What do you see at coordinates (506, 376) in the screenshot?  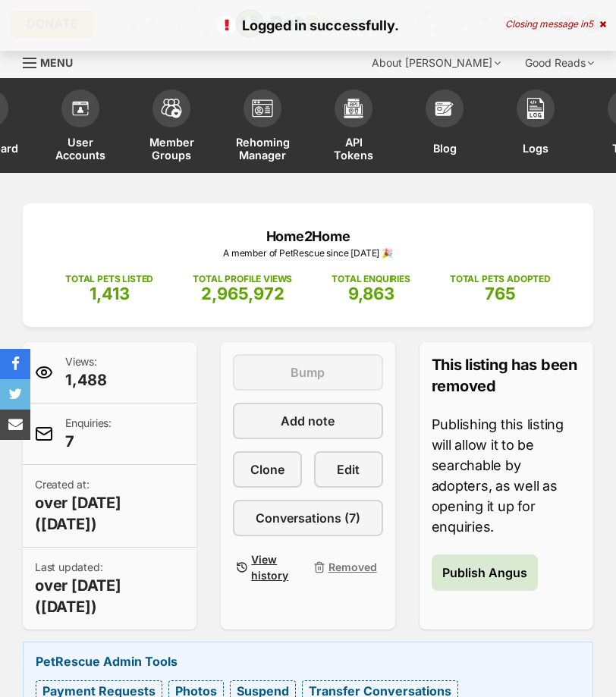 I see `p: This listing has been removed` at bounding box center [506, 376].